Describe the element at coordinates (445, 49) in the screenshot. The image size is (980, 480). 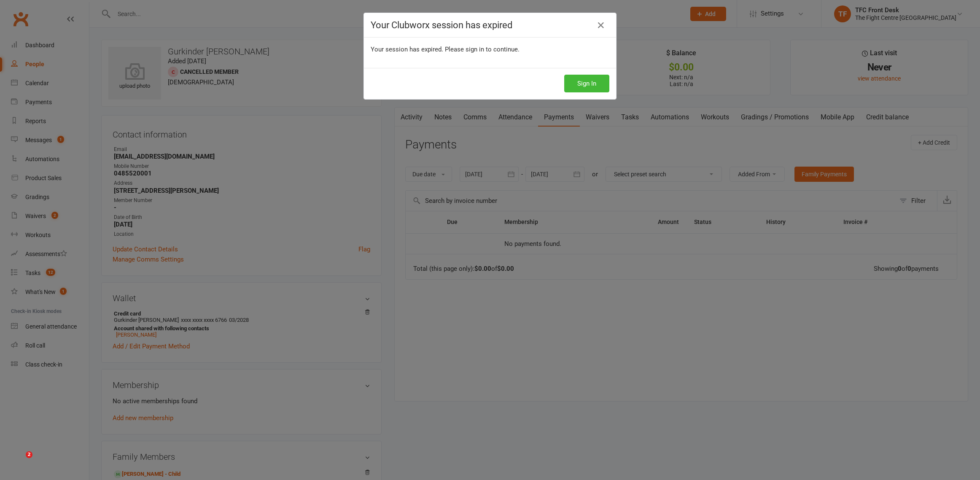
I see `span: Your session has expired. Please sign in to continue.` at that location.